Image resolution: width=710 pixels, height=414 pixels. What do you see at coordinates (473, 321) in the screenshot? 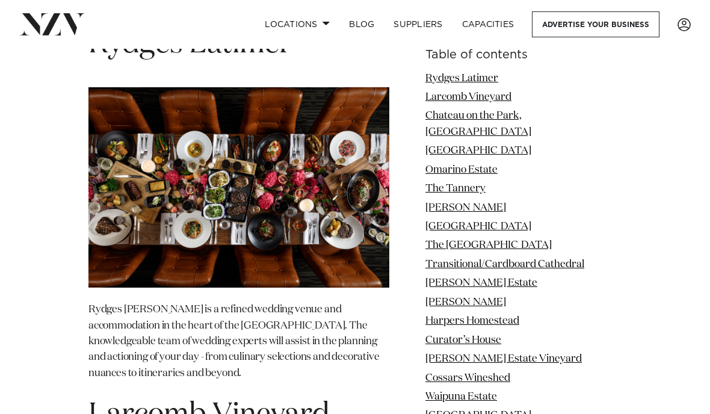
I see `a: Harpers Homestead` at bounding box center [473, 321].